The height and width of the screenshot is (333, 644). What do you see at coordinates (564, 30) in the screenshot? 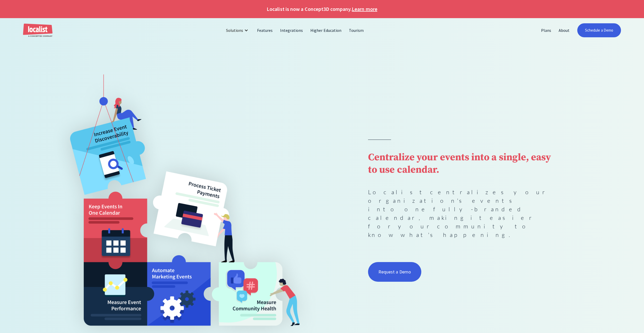
I see `a: About` at bounding box center [564, 30].